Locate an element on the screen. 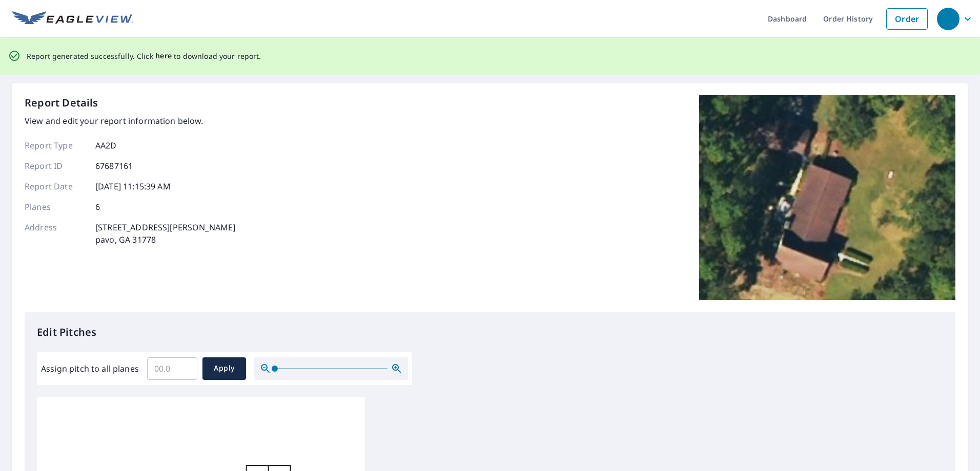 This screenshot has height=471, width=980. p: 67687161 is located at coordinates (114, 166).